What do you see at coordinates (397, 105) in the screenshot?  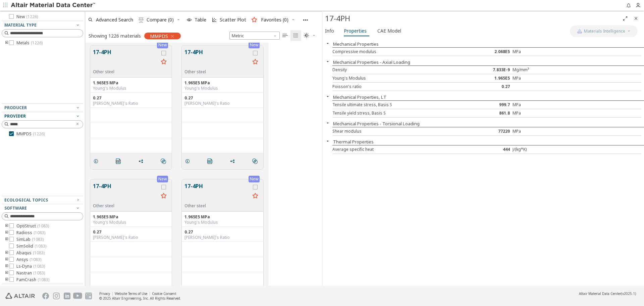 I see `div: Tensile ultimate stress, Basis S` at bounding box center [397, 105].